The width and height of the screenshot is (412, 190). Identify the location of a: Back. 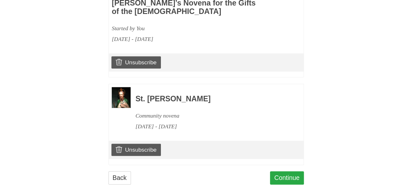
(119, 178).